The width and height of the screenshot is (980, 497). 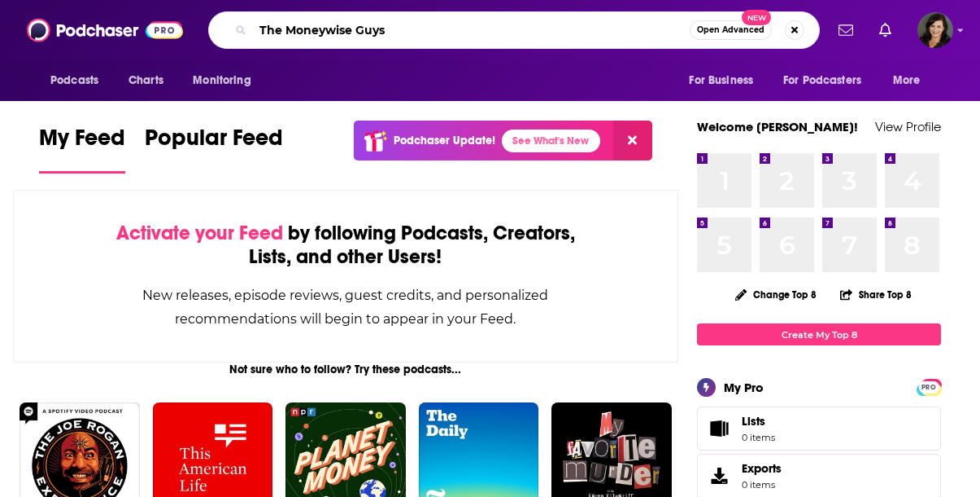 I want to click on a: Create My Top 8, so click(x=819, y=334).